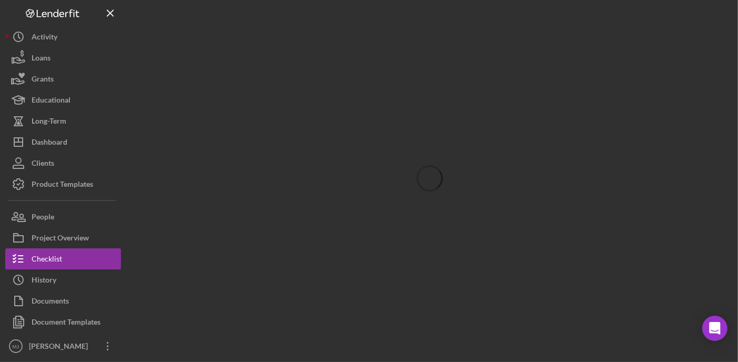  I want to click on a: Project Overview, so click(63, 238).